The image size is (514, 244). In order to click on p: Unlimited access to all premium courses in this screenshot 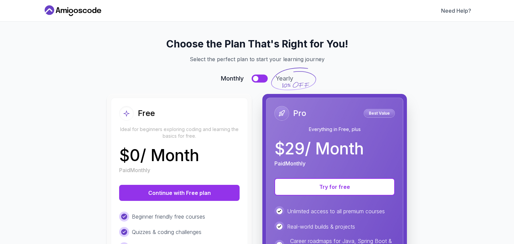, I will do `click(336, 211)`.